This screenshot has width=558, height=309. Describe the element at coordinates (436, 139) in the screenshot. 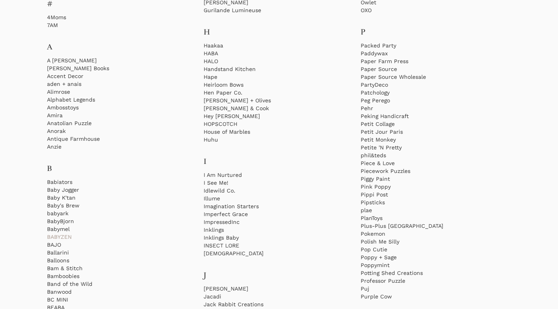

I see `a: Petit Monkey` at that location.